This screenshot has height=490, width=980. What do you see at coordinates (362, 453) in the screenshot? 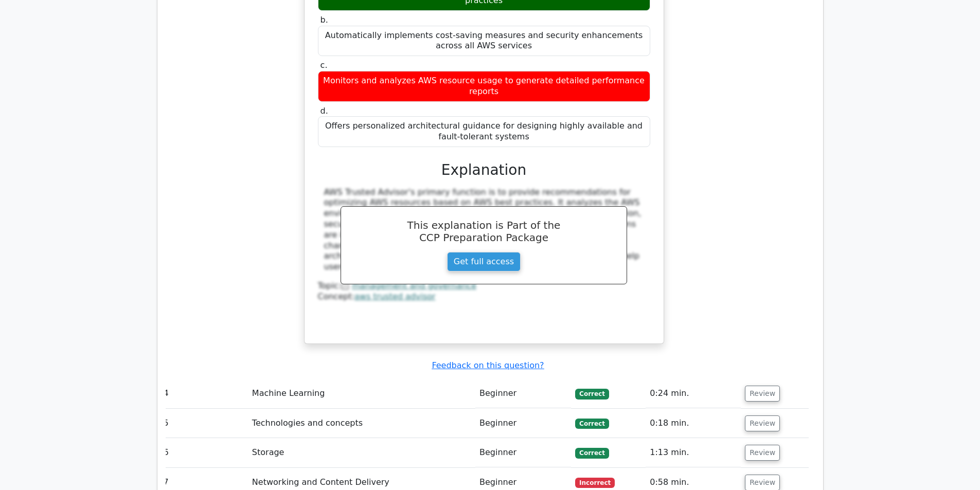
I see `td: Storage` at bounding box center [362, 453].